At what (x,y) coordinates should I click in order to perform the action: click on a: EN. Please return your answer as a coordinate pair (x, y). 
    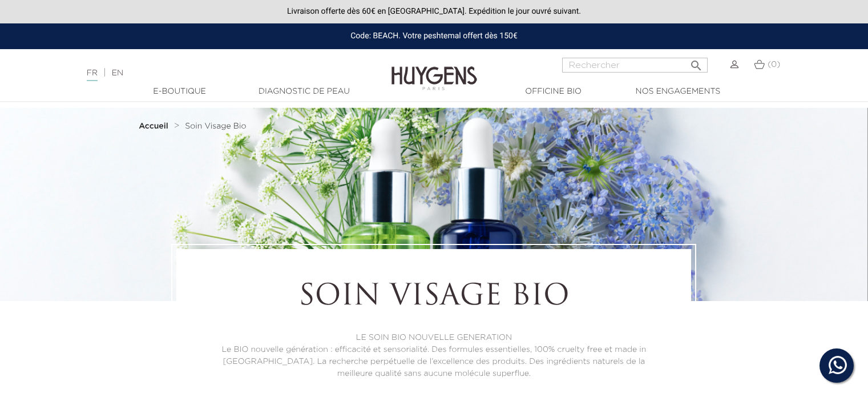
    Looking at the image, I should click on (118, 73).